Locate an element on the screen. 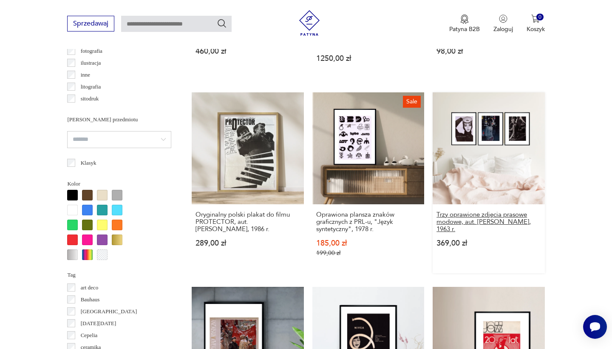 The image size is (612, 349). p: fotografia is located at coordinates (91, 51).